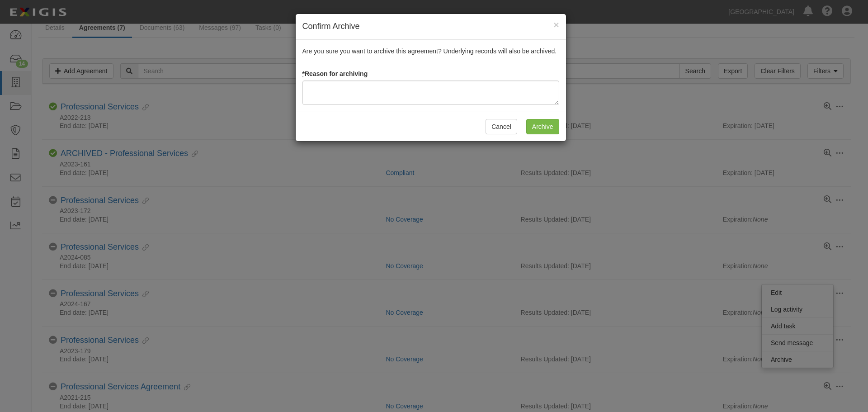 This screenshot has height=412, width=868. Describe the element at coordinates (431, 76) in the screenshot. I see `div: Are you sure you want to archive this agreement? Underlying records will also be archived.` at that location.